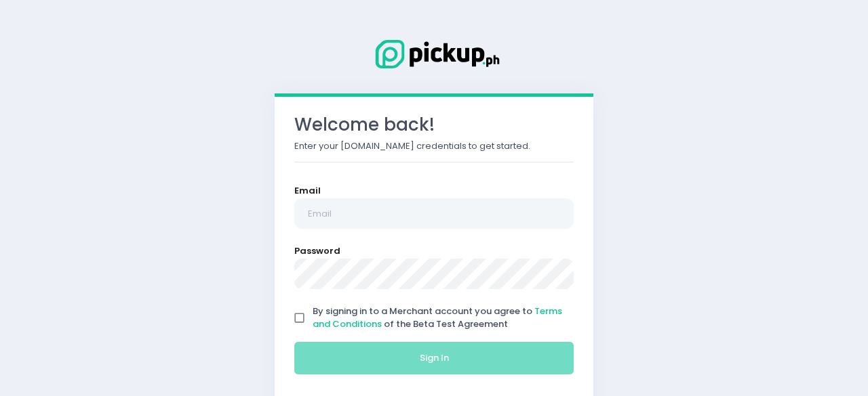 This screenshot has width=868, height=396. I want to click on button: Sign In, so click(434, 359).